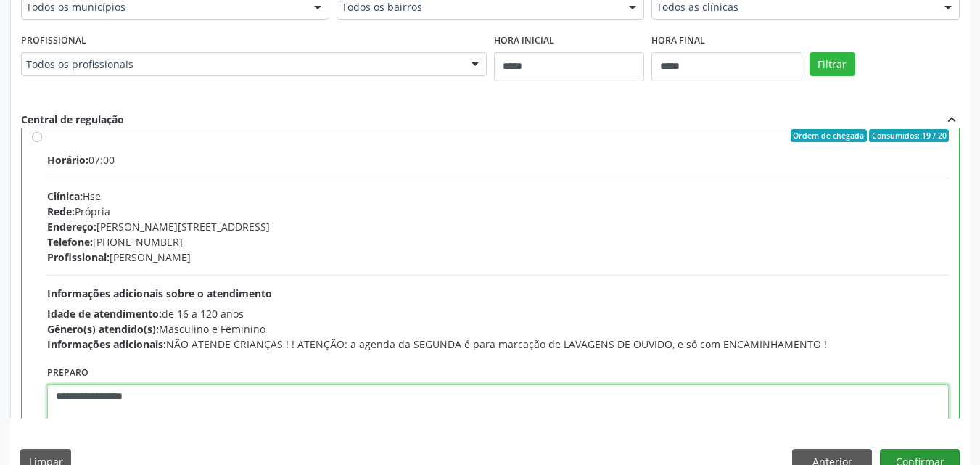 The width and height of the screenshot is (980, 465). Describe the element at coordinates (497, 329) in the screenshot. I see `div: Masculino e Feminino` at that location.